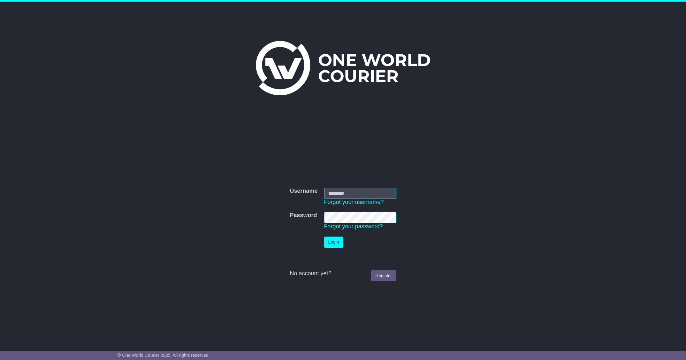  Describe the element at coordinates (334, 242) in the screenshot. I see `button: Login` at that location.